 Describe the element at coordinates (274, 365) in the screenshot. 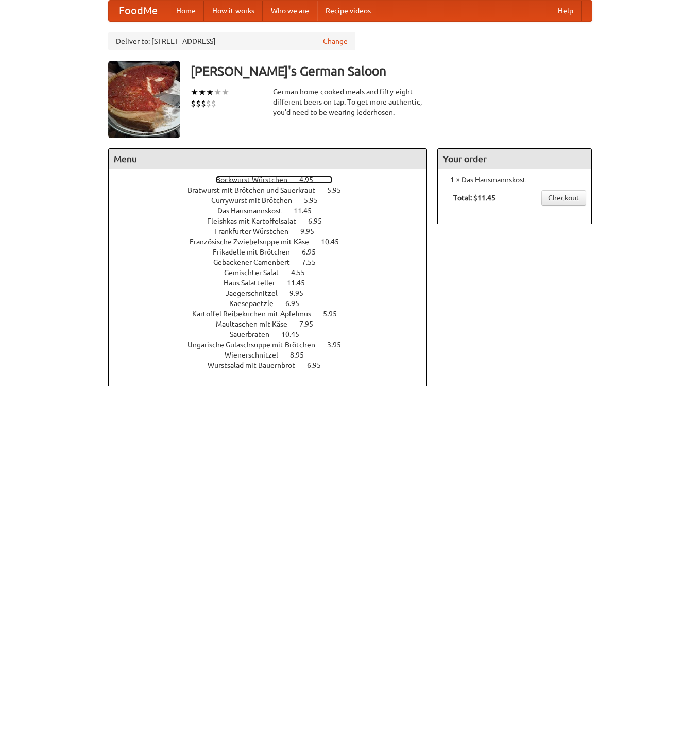

I see `a: Wurstsalad mit Bauernbrot 6.95` at that location.